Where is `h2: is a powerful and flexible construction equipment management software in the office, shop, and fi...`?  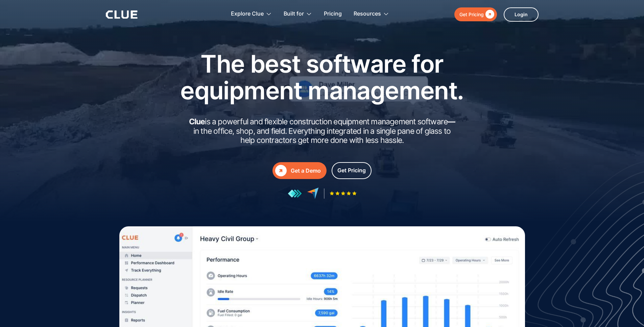 h2: is a powerful and flexible construction equipment management software in the office, shop, and fi... is located at coordinates (322, 131).